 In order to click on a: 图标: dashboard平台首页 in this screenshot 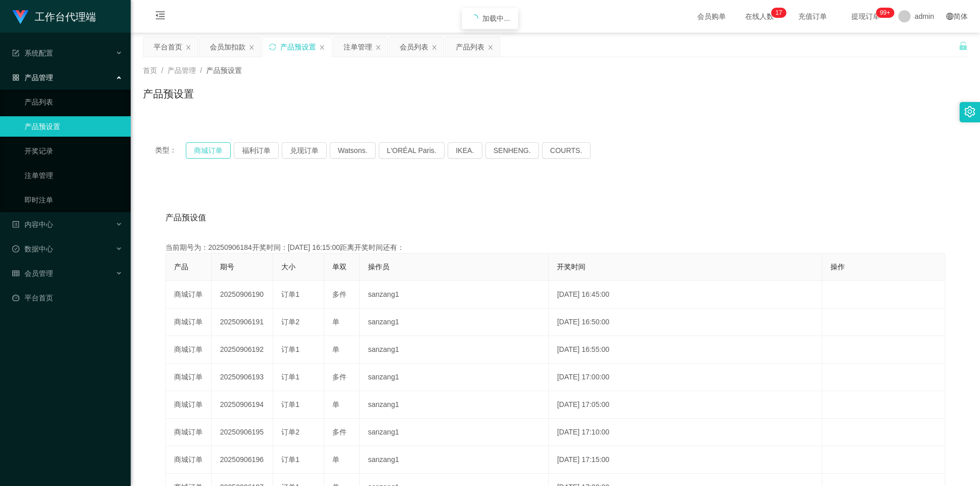, I will do `click(67, 298)`.